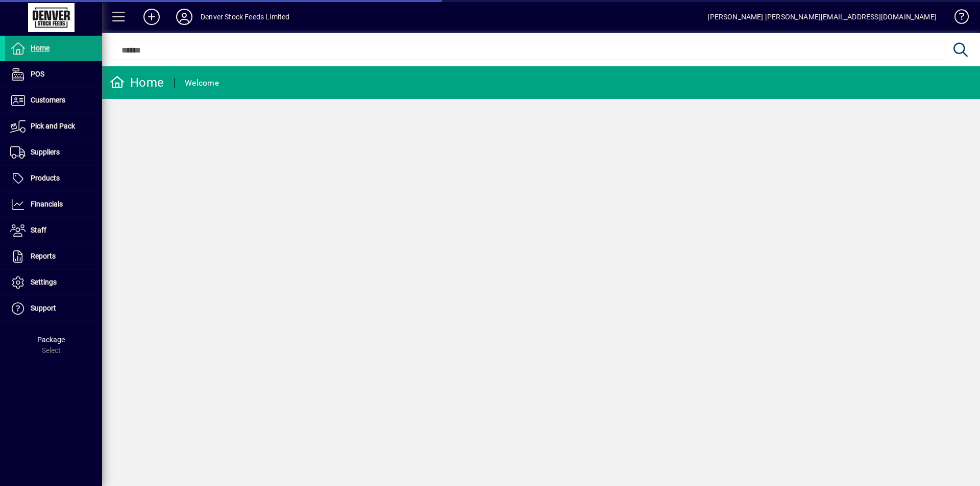  Describe the element at coordinates (54, 178) in the screenshot. I see `a: Products` at that location.